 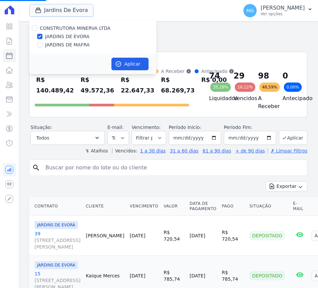 I want to click on div: 35,29%, so click(x=221, y=87).